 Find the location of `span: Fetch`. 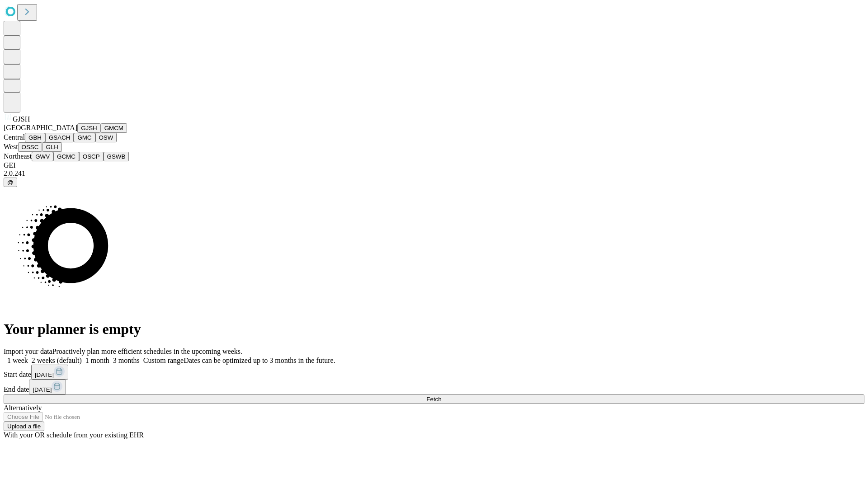

span: Fetch is located at coordinates (433, 399).